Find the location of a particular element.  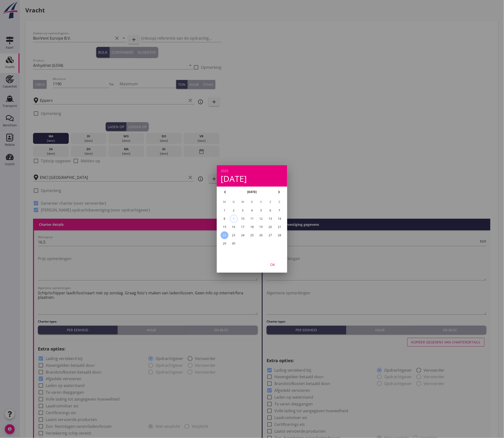

div: 1 is located at coordinates (225, 210).